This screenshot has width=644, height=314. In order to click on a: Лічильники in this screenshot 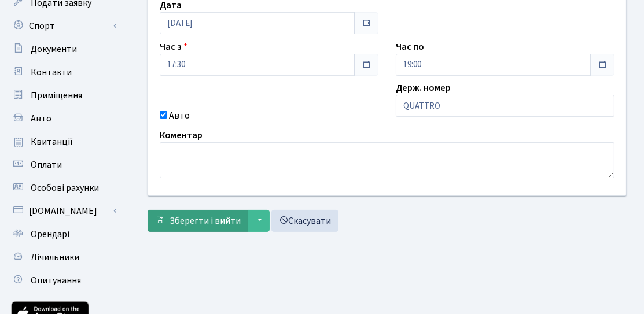, I will do `click(63, 258)`.